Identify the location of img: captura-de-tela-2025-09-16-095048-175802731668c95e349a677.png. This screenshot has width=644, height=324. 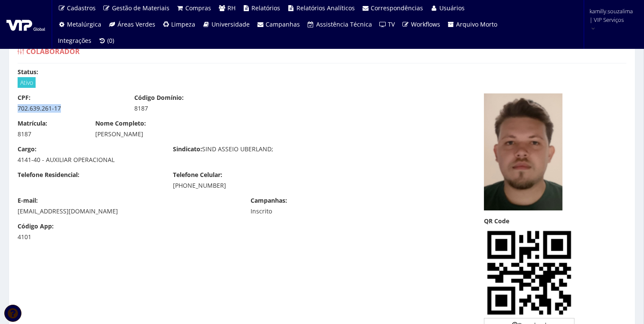
(523, 152).